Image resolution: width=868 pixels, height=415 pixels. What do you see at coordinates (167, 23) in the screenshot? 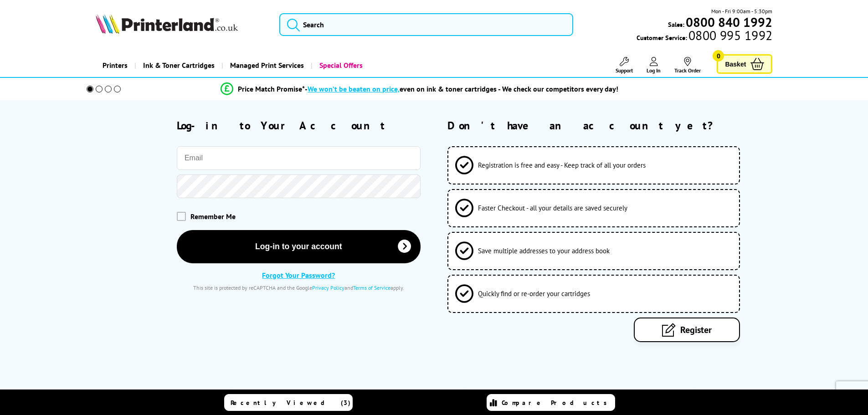
I see `img: Printerland Logo` at bounding box center [167, 23].